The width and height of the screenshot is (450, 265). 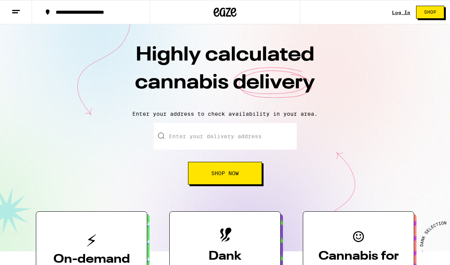 What do you see at coordinates (430, 12) in the screenshot?
I see `a: Shop` at bounding box center [430, 12].